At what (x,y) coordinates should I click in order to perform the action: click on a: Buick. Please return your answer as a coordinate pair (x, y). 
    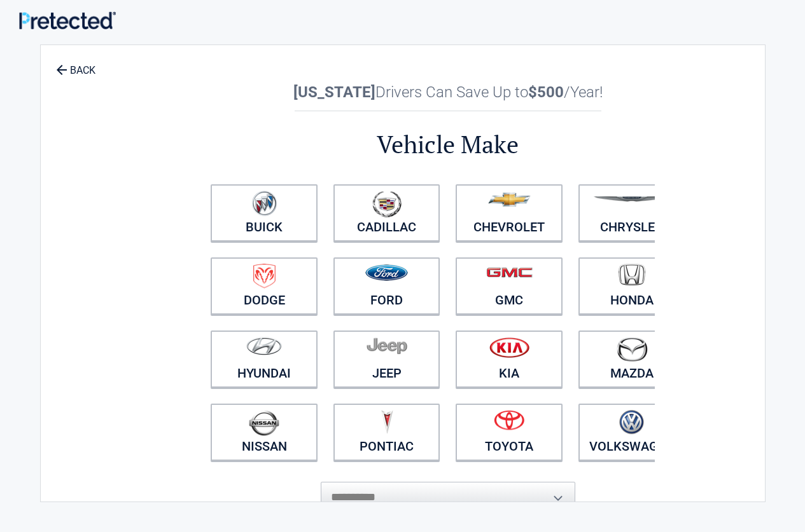
    Looking at the image, I should click on (264, 213).